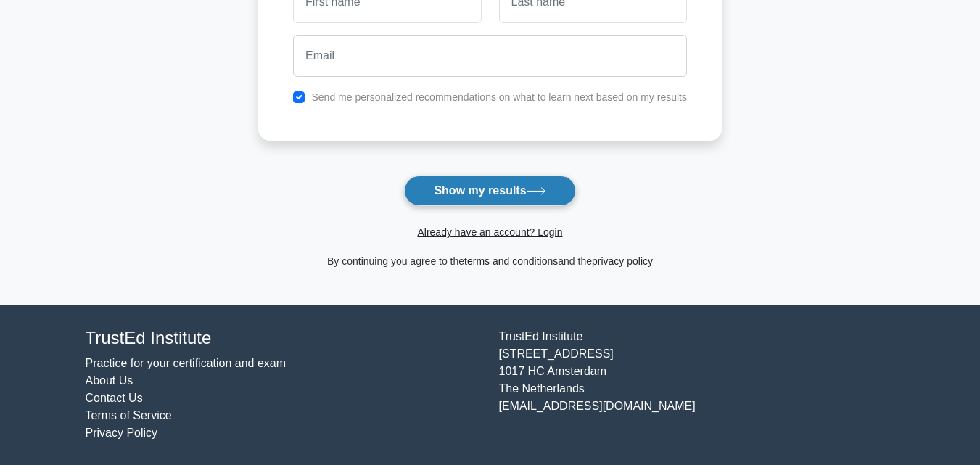  What do you see at coordinates (129, 415) in the screenshot?
I see `a: Terms of Service` at bounding box center [129, 415].